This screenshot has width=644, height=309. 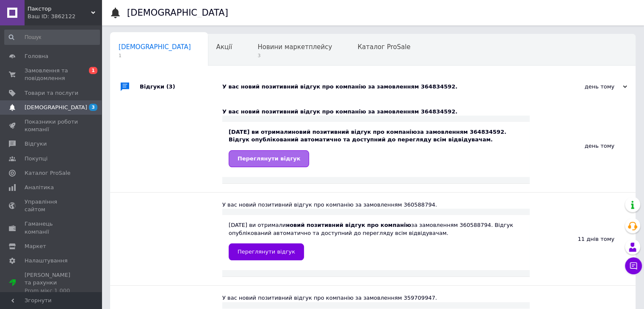 I want to click on span: Головна, so click(x=36, y=56).